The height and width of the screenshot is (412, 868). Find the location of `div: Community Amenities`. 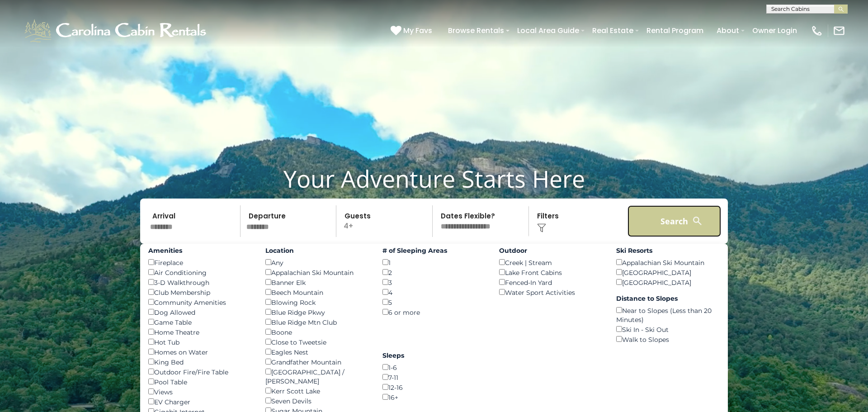

div: Community Amenities is located at coordinates (200, 302).